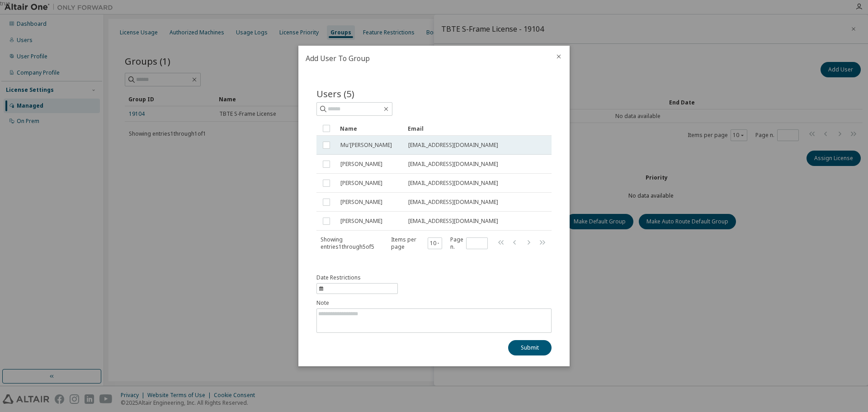 Image resolution: width=868 pixels, height=412 pixels. What do you see at coordinates (423, 58) in the screenshot?
I see `h2: Add User To Group` at bounding box center [423, 58].